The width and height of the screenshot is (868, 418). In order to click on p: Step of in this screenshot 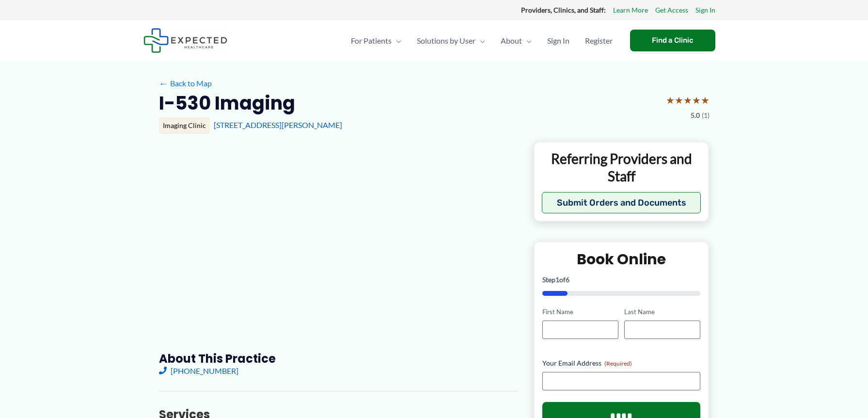, I will do `click(622, 279)`.